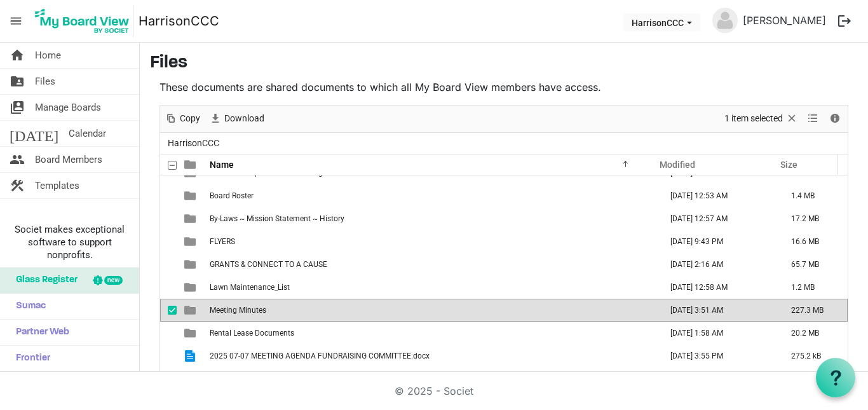 This screenshot has width=868, height=410. What do you see at coordinates (183, 118) in the screenshot?
I see `button: Copy` at bounding box center [183, 118].